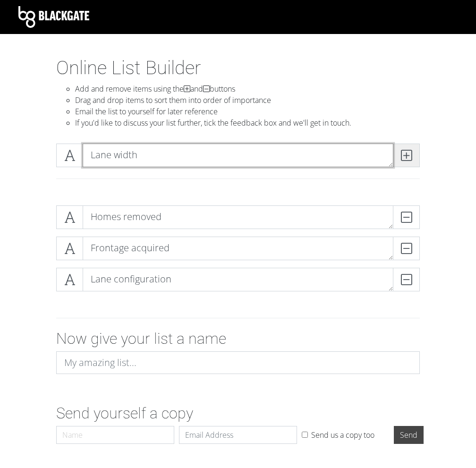 The height and width of the screenshot is (468, 476). What do you see at coordinates (247, 123) in the screenshot?
I see `li: If you'd like to discuss your list further, tick the feedback box and we'll get in touch.` at bounding box center [247, 123].